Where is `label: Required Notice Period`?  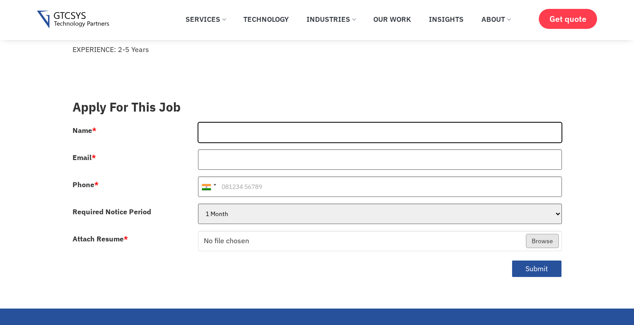
label: Required Notice Period is located at coordinates (112, 212).